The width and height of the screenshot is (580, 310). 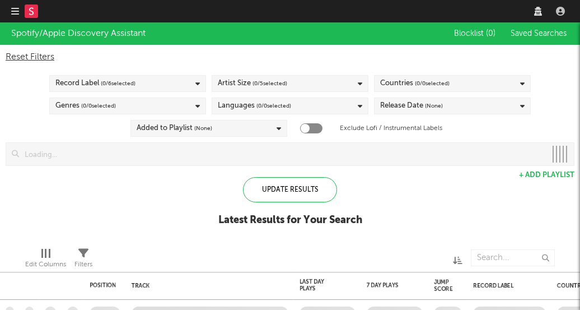 I want to click on div: Release Date, so click(x=411, y=106).